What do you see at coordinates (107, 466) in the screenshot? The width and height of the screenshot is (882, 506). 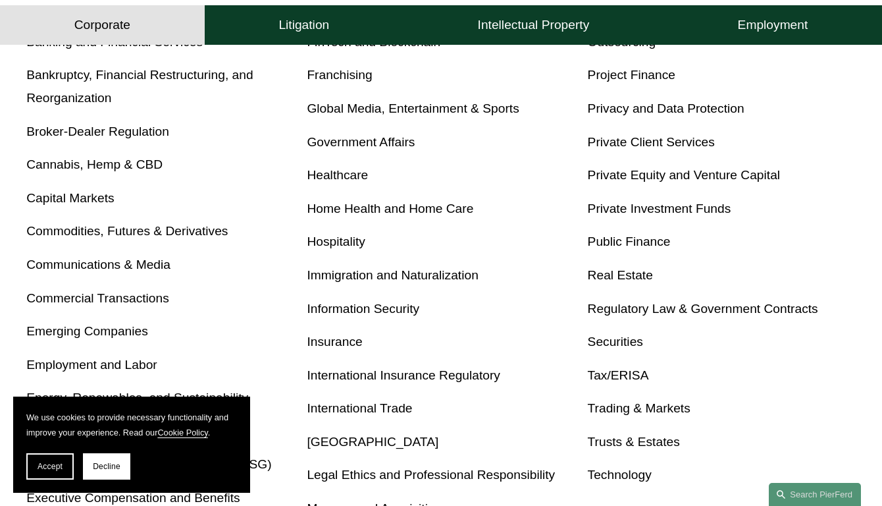 I see `button: Decline` at bounding box center [107, 466].